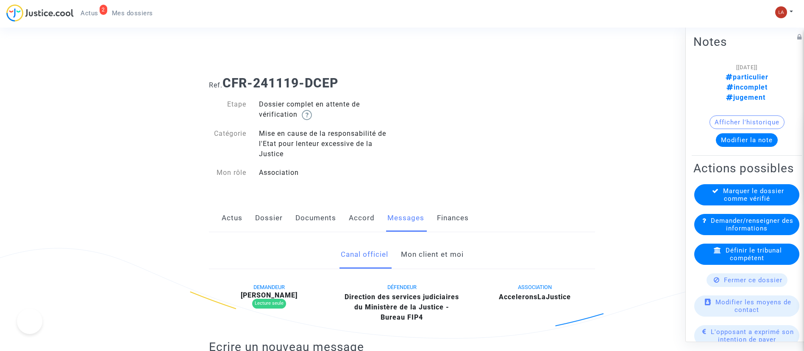  What do you see at coordinates (307, 115) in the screenshot?
I see `img: help.svg` at bounding box center [307, 115].